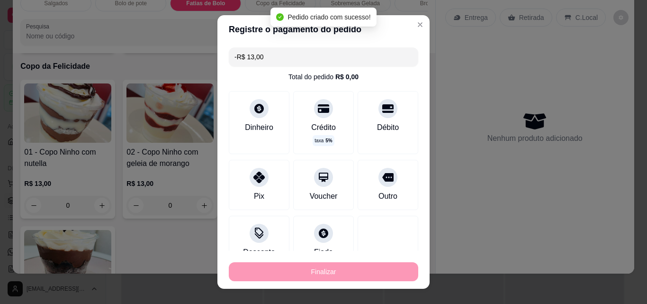 The image size is (647, 304). Describe the element at coordinates (329, 140) in the screenshot. I see `span: 5 %` at that location.